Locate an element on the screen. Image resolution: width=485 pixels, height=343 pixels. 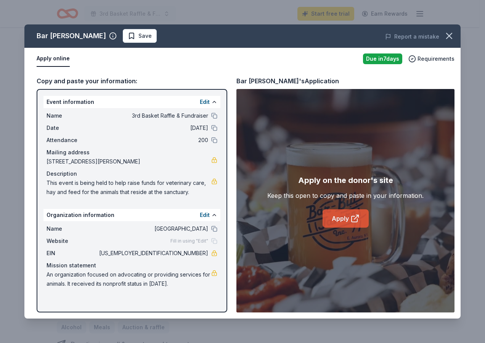
div: Organization information is located at coordinates (132, 215).